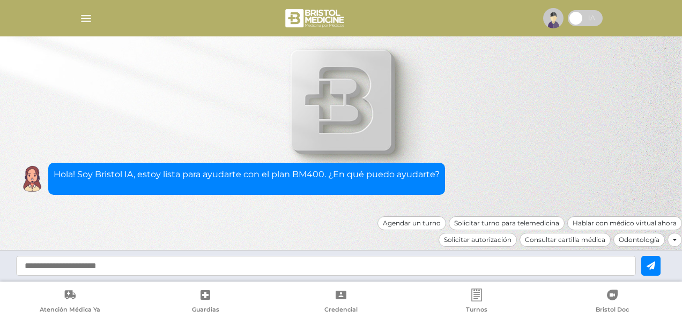 This screenshot has height=318, width=682. Describe the element at coordinates (341, 311) in the screenshot. I see `span: Credencial` at that location.